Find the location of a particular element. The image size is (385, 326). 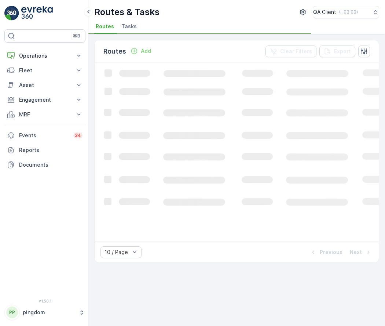

button: Add is located at coordinates (141, 51).